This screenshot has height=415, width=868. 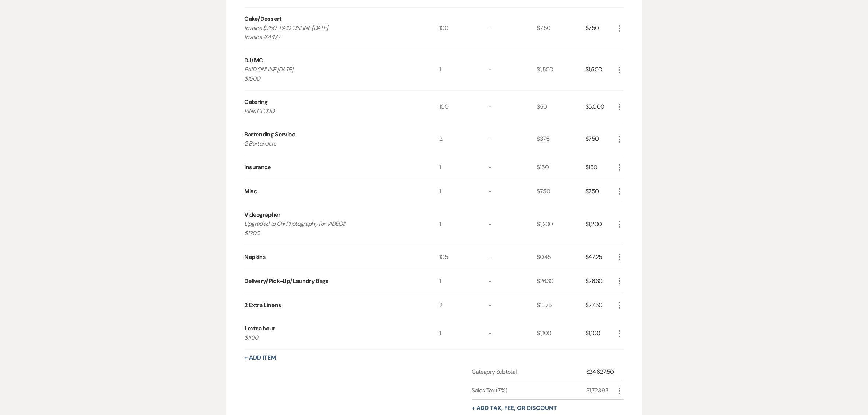 I want to click on div: Insurance, so click(x=258, y=167).